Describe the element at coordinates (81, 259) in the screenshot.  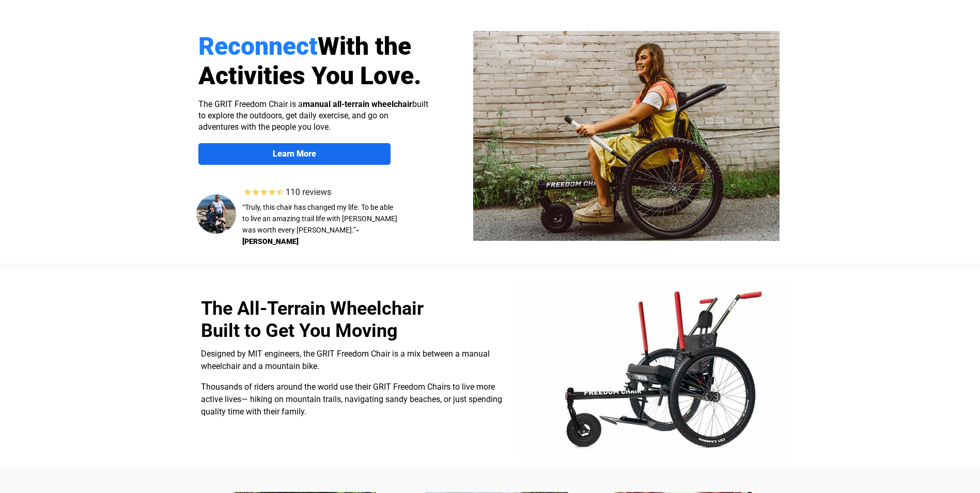
I see `input: Get more information` at that location.